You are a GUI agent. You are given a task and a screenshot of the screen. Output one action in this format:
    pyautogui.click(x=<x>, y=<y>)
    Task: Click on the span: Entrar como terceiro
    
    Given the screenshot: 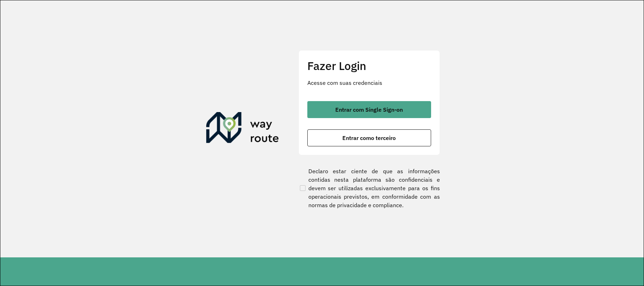 What is the action you would take?
    pyautogui.click(x=369, y=138)
    